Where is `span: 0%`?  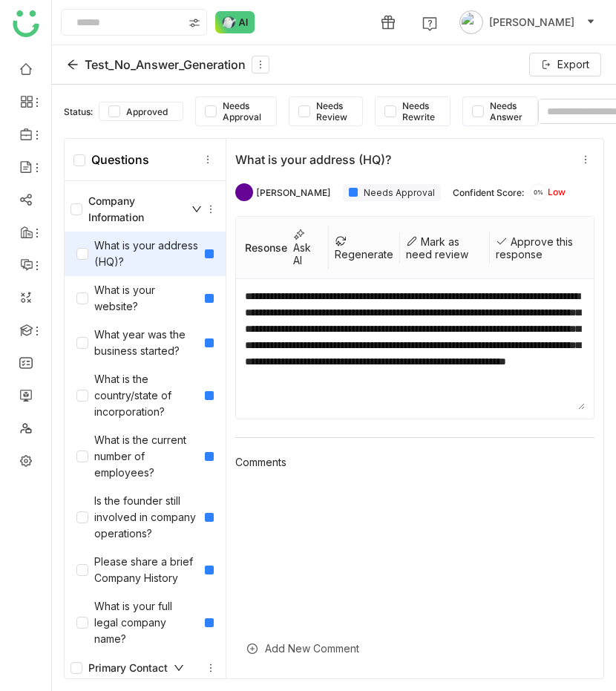
span: 0% is located at coordinates (539, 192).